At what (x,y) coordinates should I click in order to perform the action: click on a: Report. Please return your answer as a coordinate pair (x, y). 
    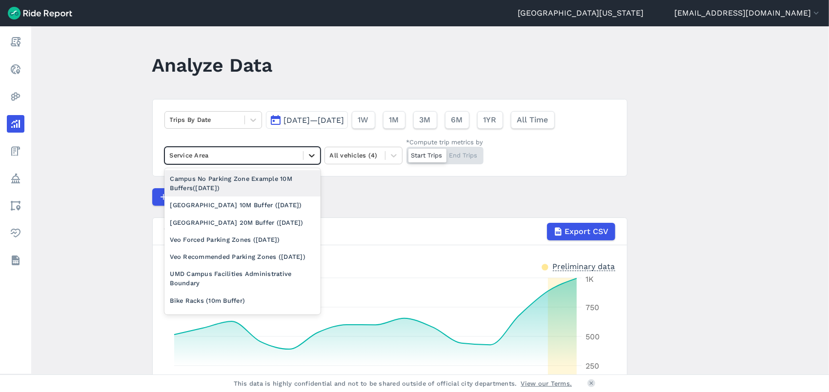
    Looking at the image, I should click on (16, 42).